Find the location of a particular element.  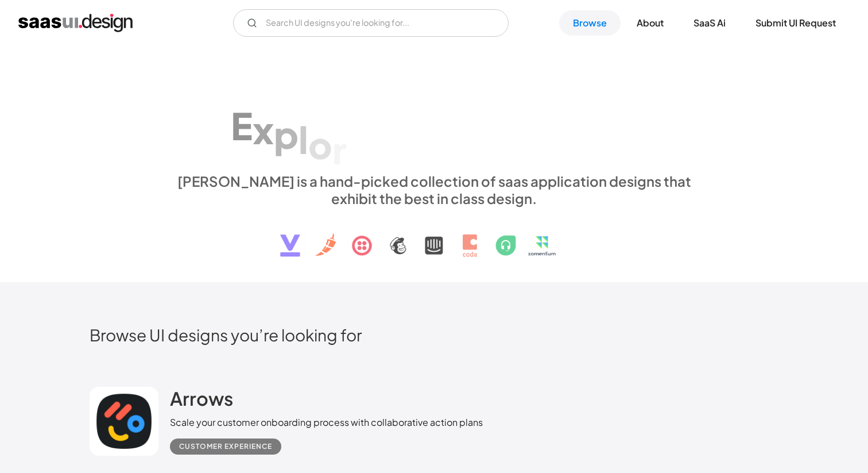

a: Submit UI Request is located at coordinates (796, 23).